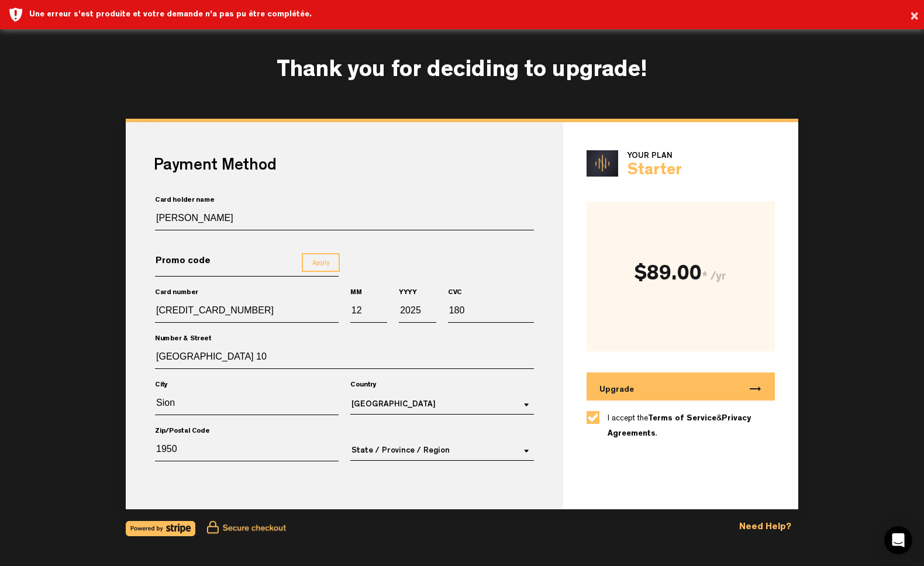  Describe the element at coordinates (472, 15) in the screenshot. I see `div: Une erreur s'est produite et votre demande n'a pas pu être complétée.` at that location.